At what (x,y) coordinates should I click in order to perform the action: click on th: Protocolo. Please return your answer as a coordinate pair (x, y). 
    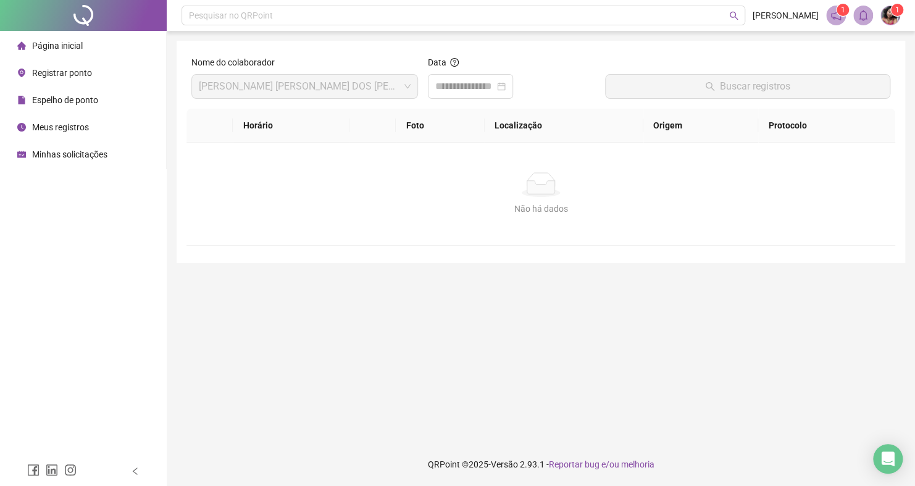
    Looking at the image, I should click on (827, 125).